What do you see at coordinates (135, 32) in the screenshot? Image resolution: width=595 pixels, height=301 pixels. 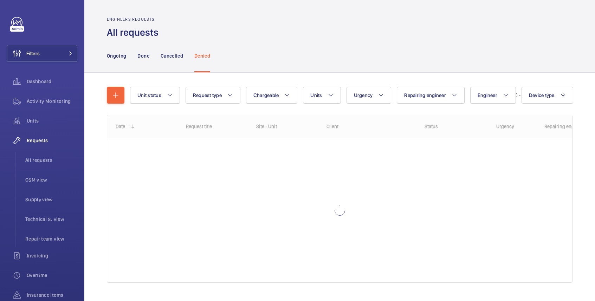 I see `h1: All requests` at bounding box center [135, 32].